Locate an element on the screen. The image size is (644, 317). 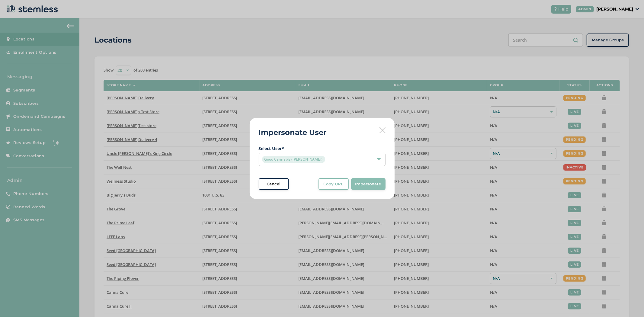
span: Impersonate is located at coordinates (368, 184).